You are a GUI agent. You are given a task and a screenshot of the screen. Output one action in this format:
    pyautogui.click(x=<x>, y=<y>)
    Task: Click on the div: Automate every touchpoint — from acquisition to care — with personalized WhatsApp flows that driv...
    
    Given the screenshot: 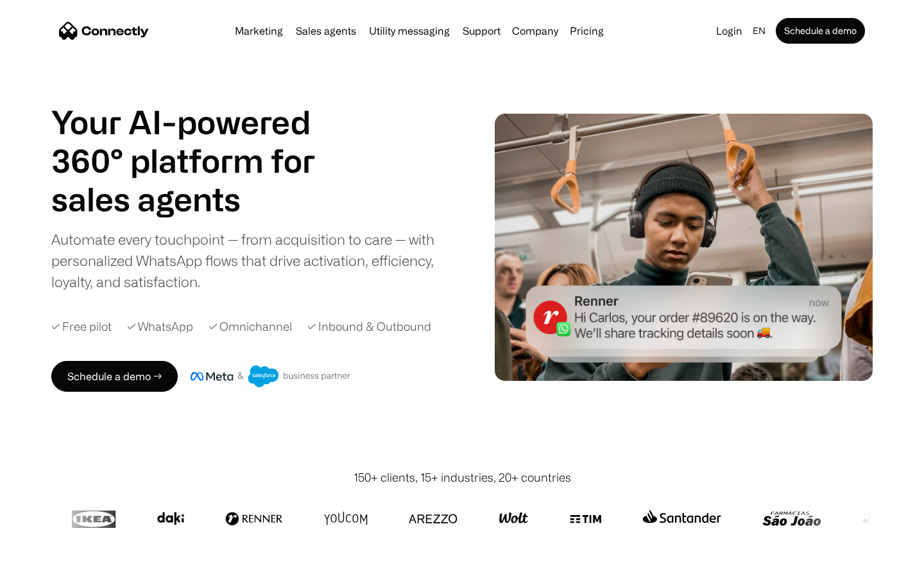 What is the action you would take?
    pyautogui.click(x=253, y=261)
    